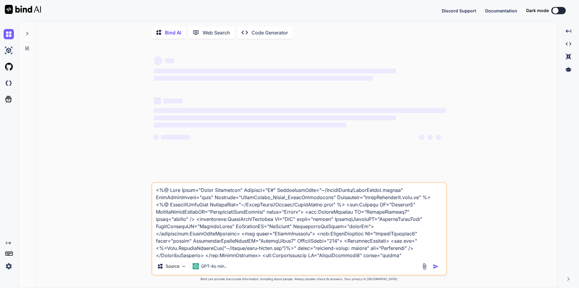 This screenshot has height=288, width=579. Describe the element at coordinates (173, 266) in the screenshot. I see `p: Source` at that location.